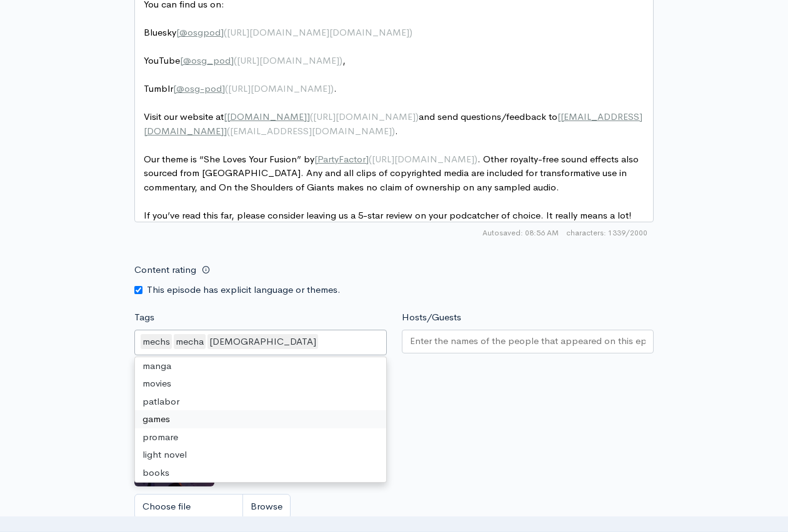 The image size is (788, 532). Describe the element at coordinates (431, 317) in the screenshot. I see `label: Hosts/Guests` at that location.